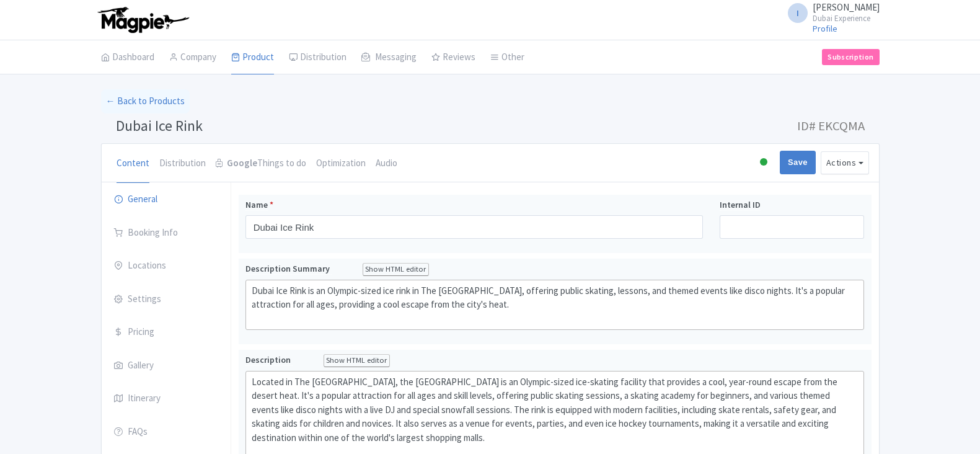  Describe the element at coordinates (740, 205) in the screenshot. I see `span: Internal ID` at that location.